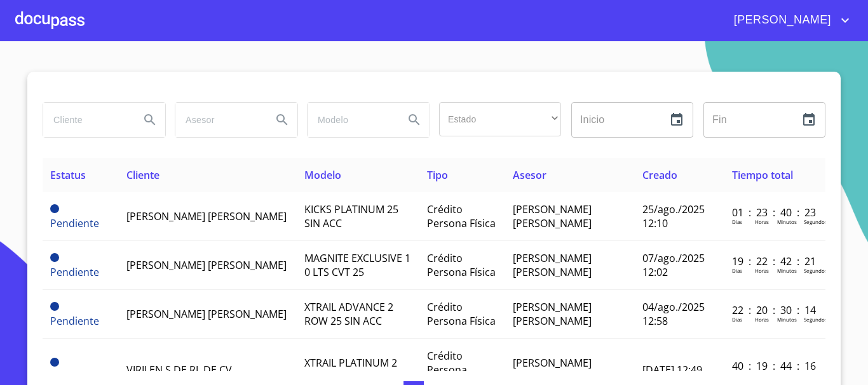 This screenshot has width=868, height=385. What do you see at coordinates (68, 175) in the screenshot?
I see `span: Estatus` at bounding box center [68, 175].